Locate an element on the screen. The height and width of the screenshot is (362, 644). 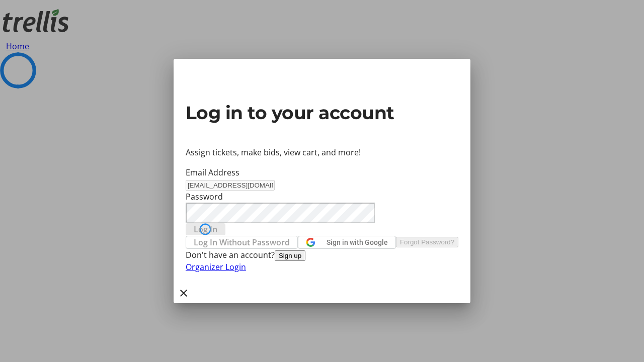
p: Assign tickets, make bids, view cart, and more! is located at coordinates (322, 152).